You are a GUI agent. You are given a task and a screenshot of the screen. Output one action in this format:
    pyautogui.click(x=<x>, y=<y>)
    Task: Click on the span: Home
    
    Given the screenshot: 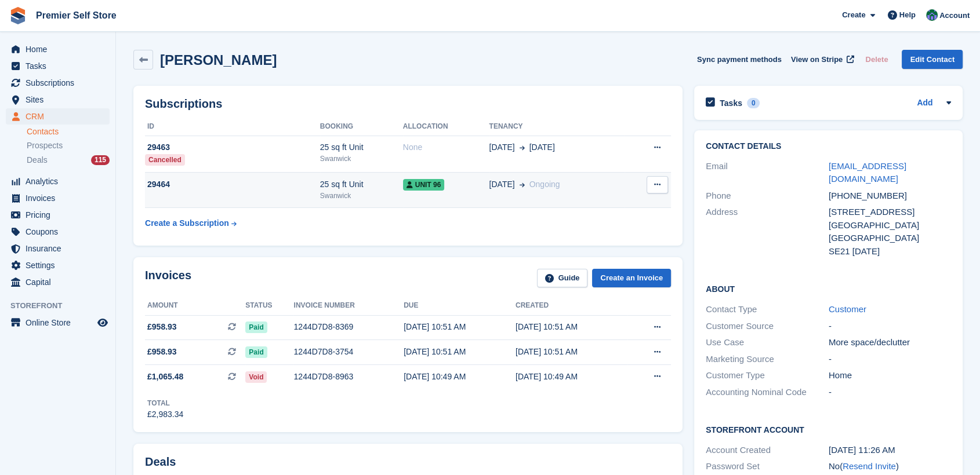 What is the action you would take?
    pyautogui.click(x=61, y=49)
    